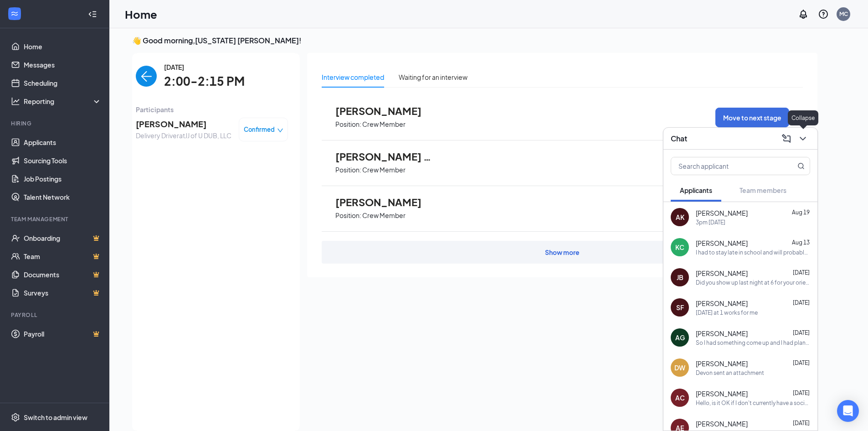  Describe the element at coordinates (353, 77) in the screenshot. I see `div: Interview completed` at that location.